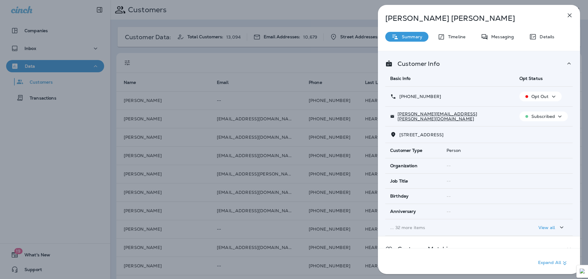 The width and height of the screenshot is (588, 279). I want to click on span: Job Title, so click(399, 181).